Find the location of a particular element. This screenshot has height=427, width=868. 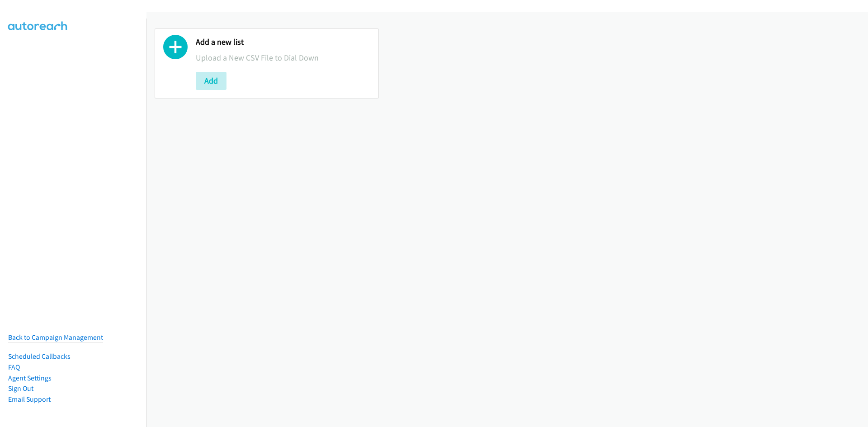

a: Scheduled Callbacks is located at coordinates (39, 356).